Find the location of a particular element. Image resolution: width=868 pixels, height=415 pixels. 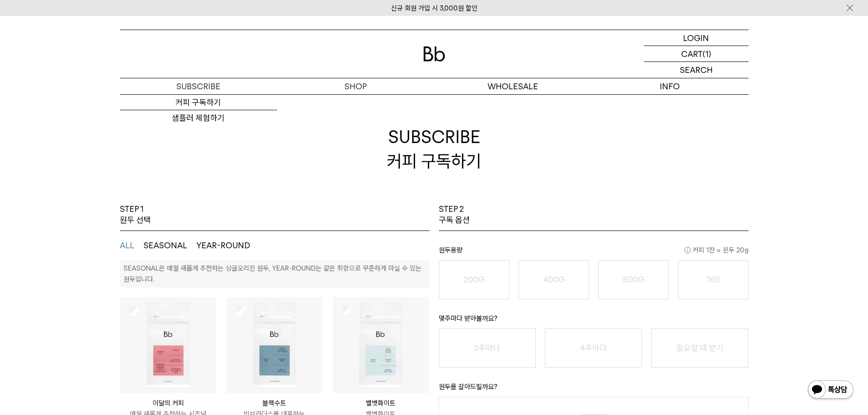

p: STEP 2 구독 옵션 is located at coordinates (455, 214).